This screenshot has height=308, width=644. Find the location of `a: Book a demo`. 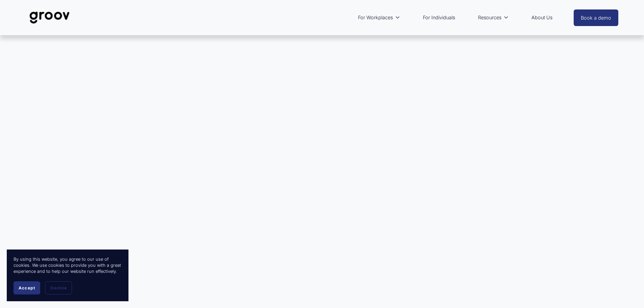

a: Book a demo is located at coordinates (596, 18).